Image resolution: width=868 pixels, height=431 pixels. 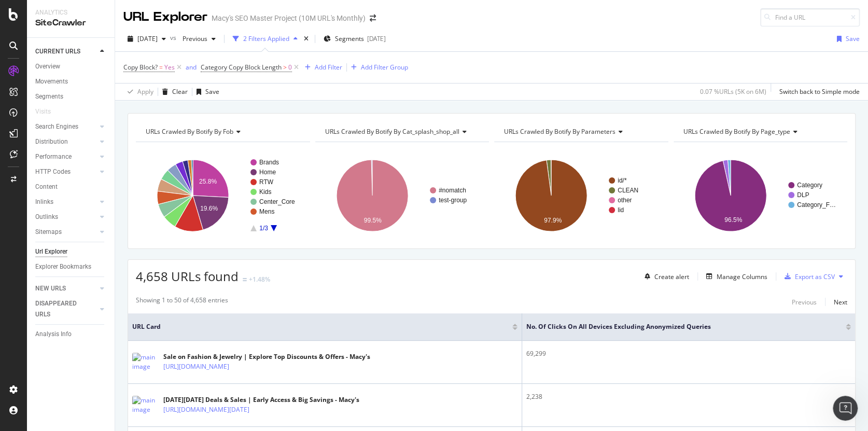 What do you see at coordinates (191, 67) in the screenshot?
I see `div: and` at bounding box center [191, 67].